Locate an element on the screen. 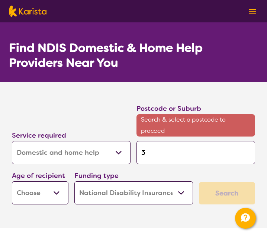  label: Service required is located at coordinates (39, 135).